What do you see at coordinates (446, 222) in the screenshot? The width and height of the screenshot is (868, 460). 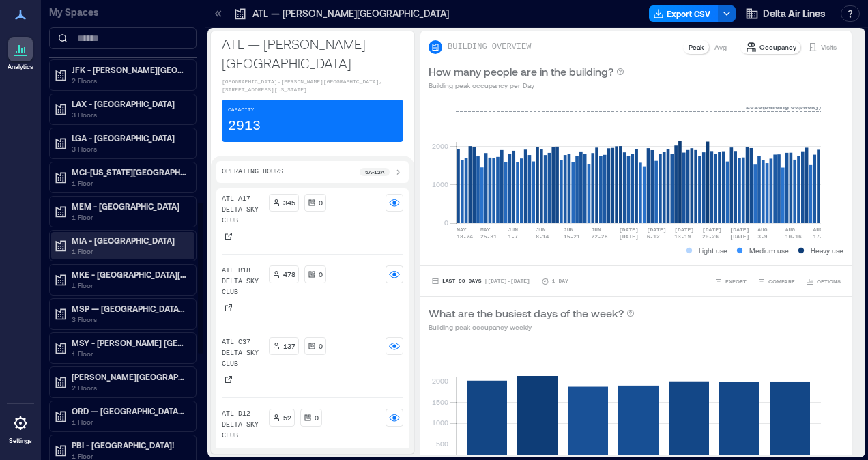 I see `tspan: 0` at bounding box center [446, 222].